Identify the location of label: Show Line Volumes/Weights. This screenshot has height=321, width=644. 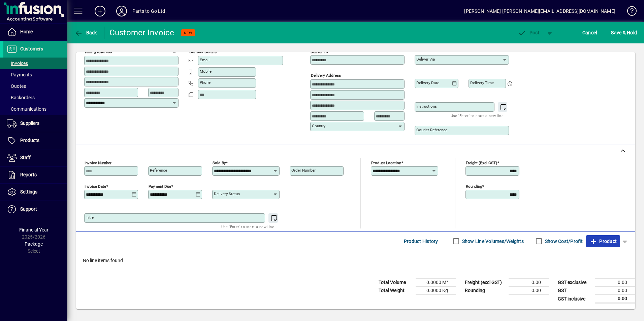
(492, 241).